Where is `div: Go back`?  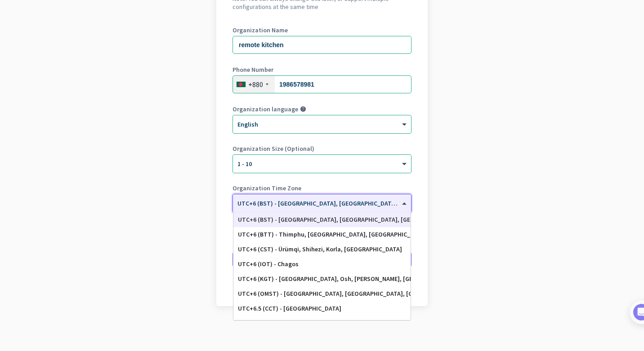
div: Go back is located at coordinates (322, 287).